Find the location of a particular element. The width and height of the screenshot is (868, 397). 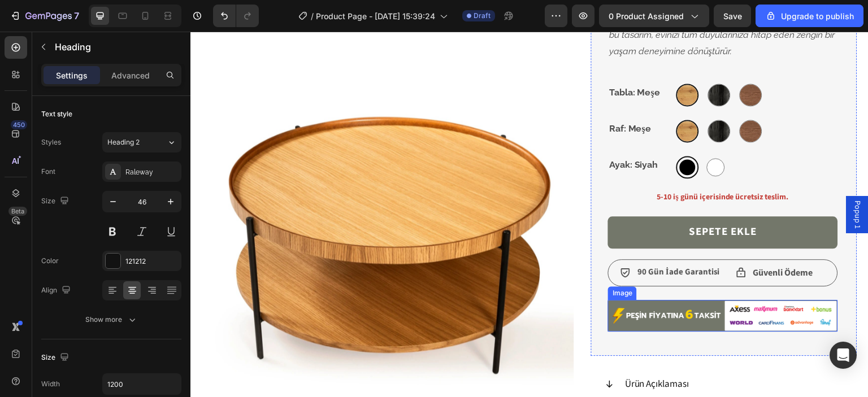

button: Sepete Ekle is located at coordinates (533, 200).